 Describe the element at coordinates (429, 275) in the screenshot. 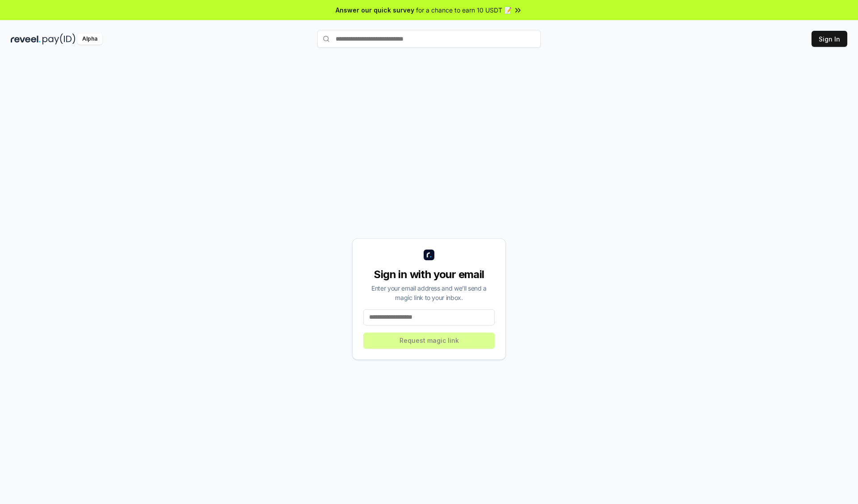

I see `div: Sign in with your email` at that location.